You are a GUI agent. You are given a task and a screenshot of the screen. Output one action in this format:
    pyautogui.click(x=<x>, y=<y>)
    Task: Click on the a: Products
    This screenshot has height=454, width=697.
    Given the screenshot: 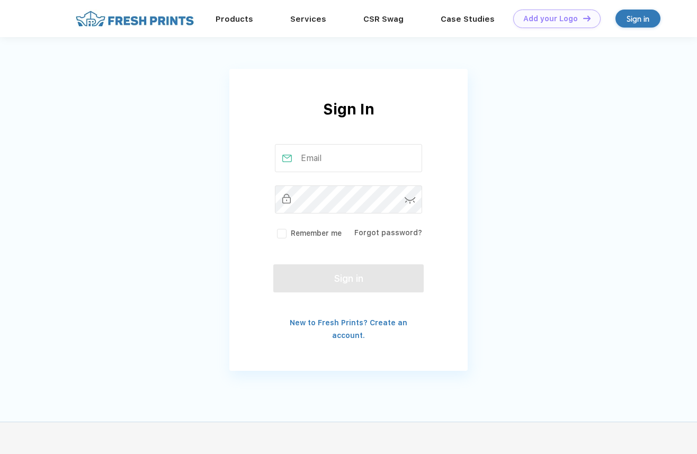 What is the action you would take?
    pyautogui.click(x=234, y=19)
    